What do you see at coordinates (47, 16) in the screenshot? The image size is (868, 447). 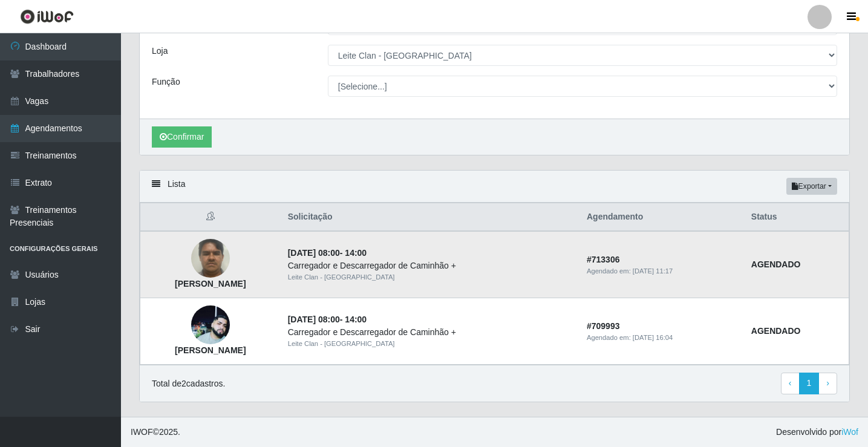 I see `img: CoreUI Logo` at bounding box center [47, 16].